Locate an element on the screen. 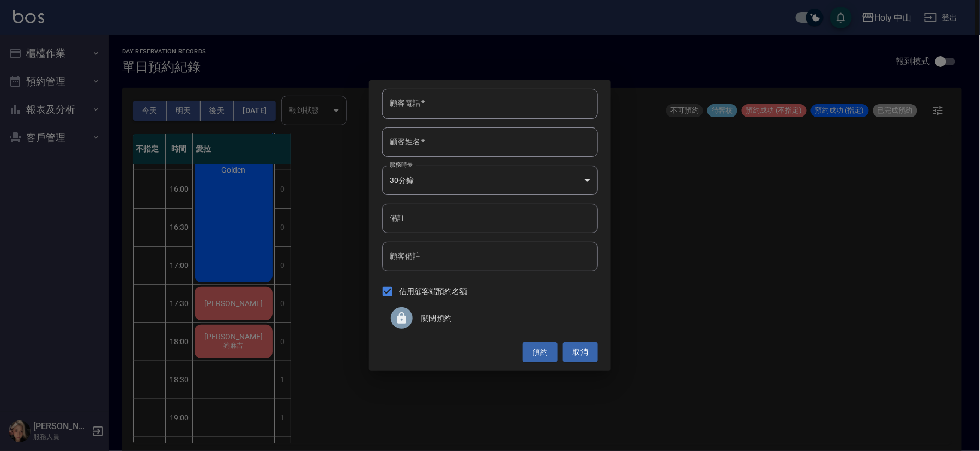 The image size is (980, 451). span: 佔用顧客端預約名額 is located at coordinates (433, 291).